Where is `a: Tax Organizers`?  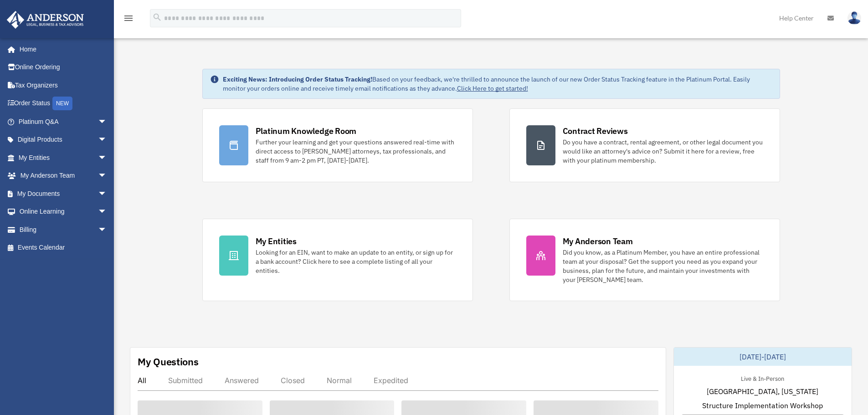 a: Tax Organizers is located at coordinates (63, 85).